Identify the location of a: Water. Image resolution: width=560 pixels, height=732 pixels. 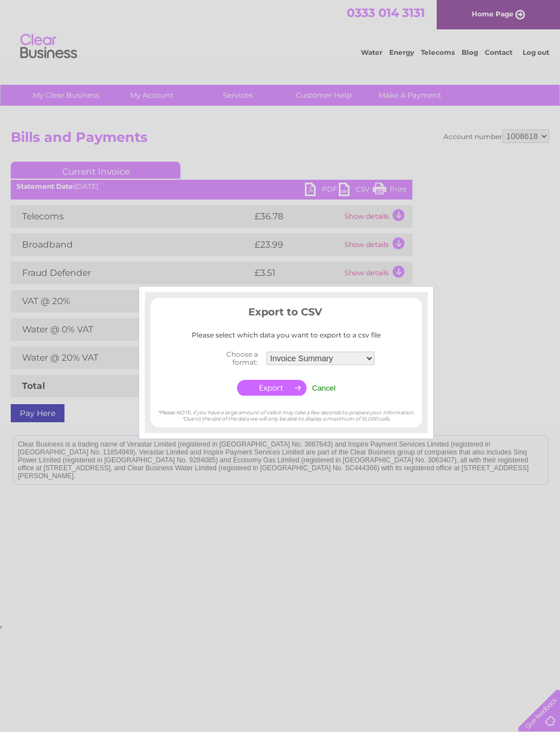
(372, 52).